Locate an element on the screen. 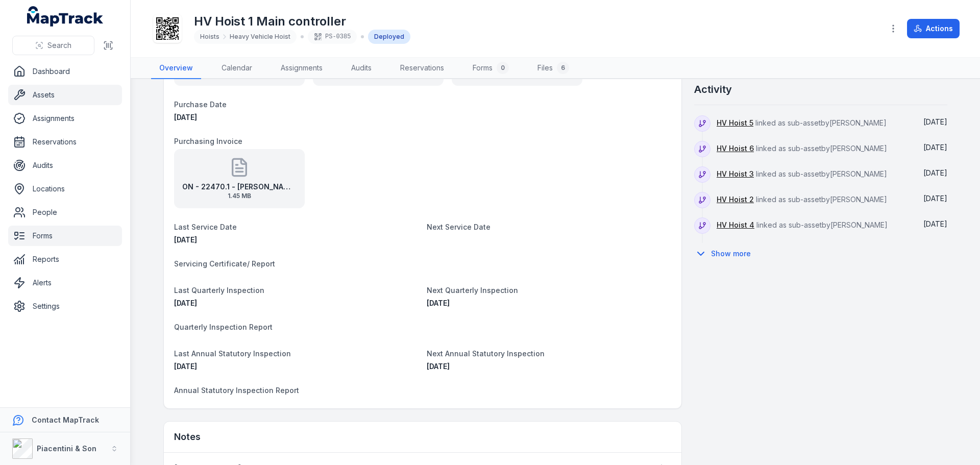 This screenshot has width=980, height=465. strong: Piacentini & Son is located at coordinates (67, 448).